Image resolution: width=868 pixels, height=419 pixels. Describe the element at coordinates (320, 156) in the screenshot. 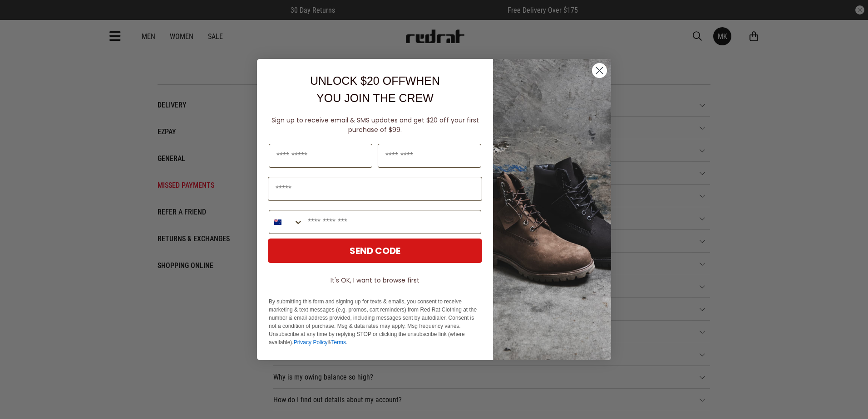

I see `input: First Name` at that location.